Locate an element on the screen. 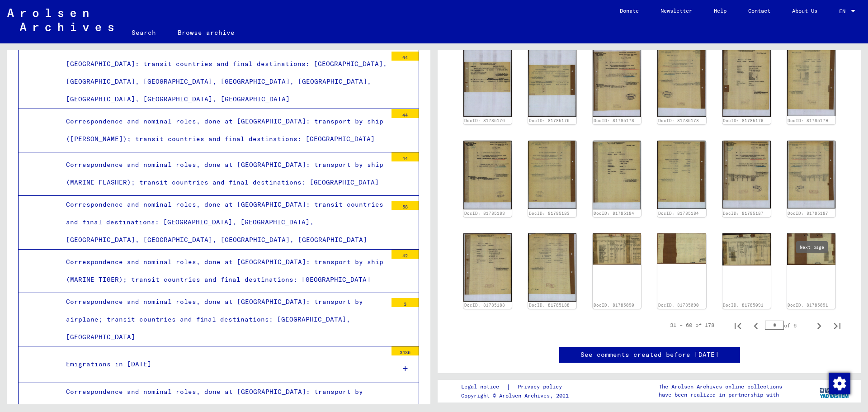 The image size is (868, 412). span: EN is located at coordinates (844, 11).